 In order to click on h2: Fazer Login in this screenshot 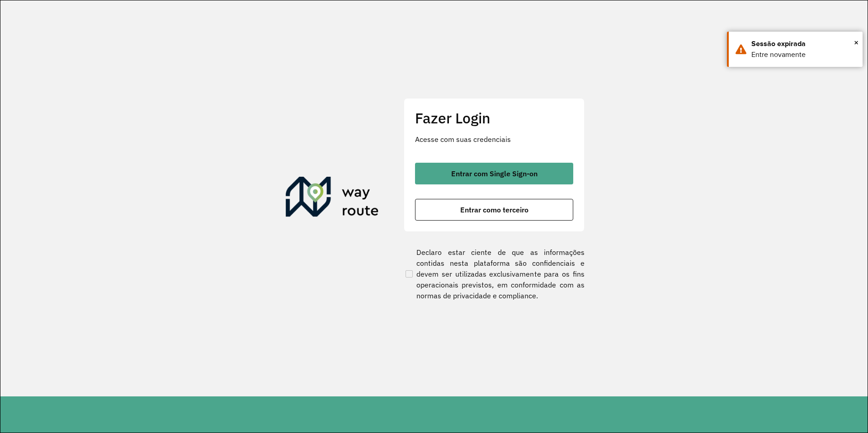, I will do `click(494, 118)`.